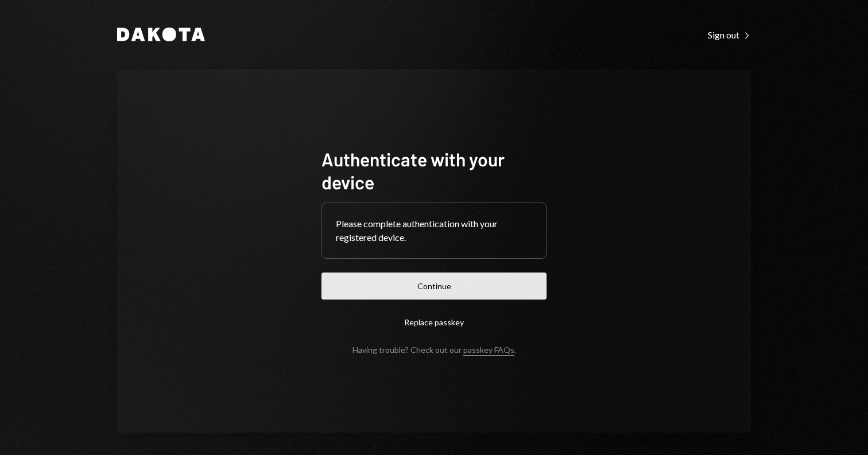 The image size is (868, 455). I want to click on a: passkey FAQs, so click(489, 350).